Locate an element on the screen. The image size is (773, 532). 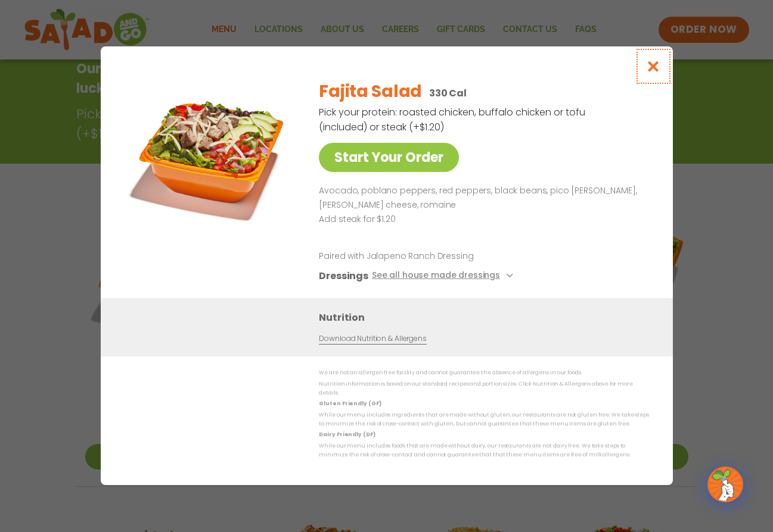
strong: Dairy Friendly (DF) is located at coordinates (347, 435).